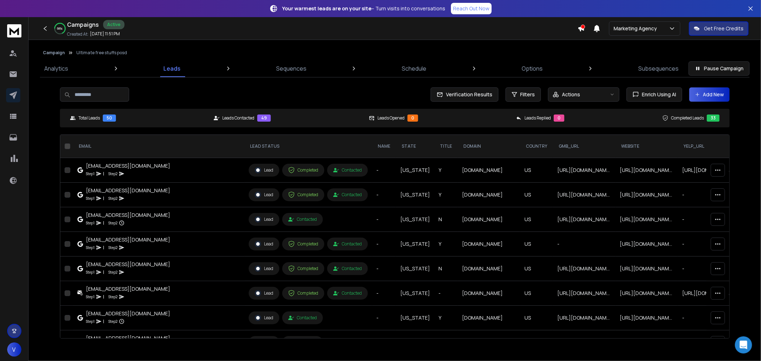 The height and width of the screenshot is (361, 761). I want to click on p: Options, so click(532, 68).